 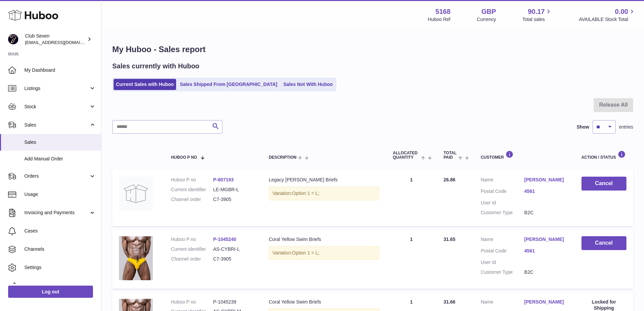 What do you see at coordinates (583, 127) in the screenshot?
I see `label: Show` at bounding box center [583, 127].